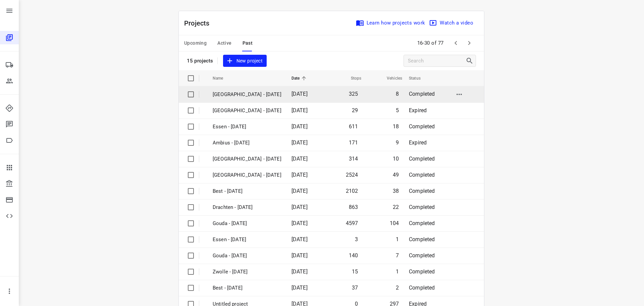 Image resolution: width=644 pixels, height=306 pixels. Describe the element at coordinates (397, 255) in the screenshot. I see `span: 7` at that location.